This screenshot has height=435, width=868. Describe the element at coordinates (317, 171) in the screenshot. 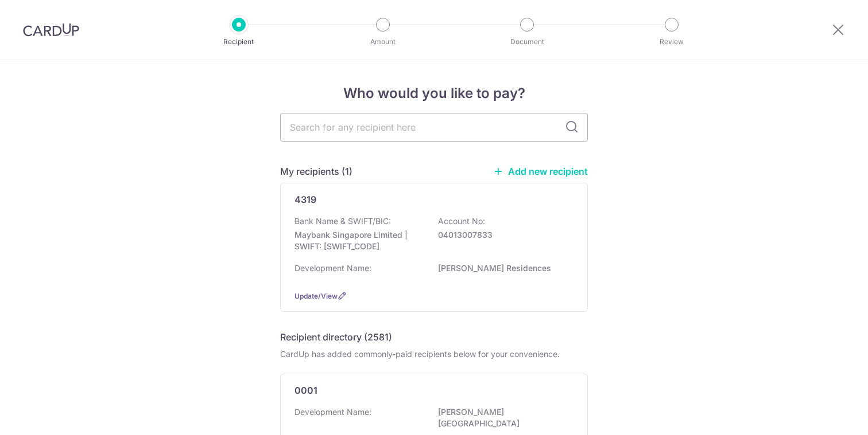

I see `h5: My recipients (1)` at that location.